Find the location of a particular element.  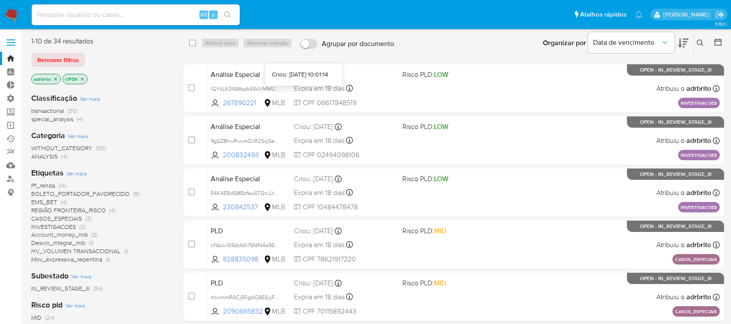

p: adriano.brito@mercadolivre.com is located at coordinates (688, 14).